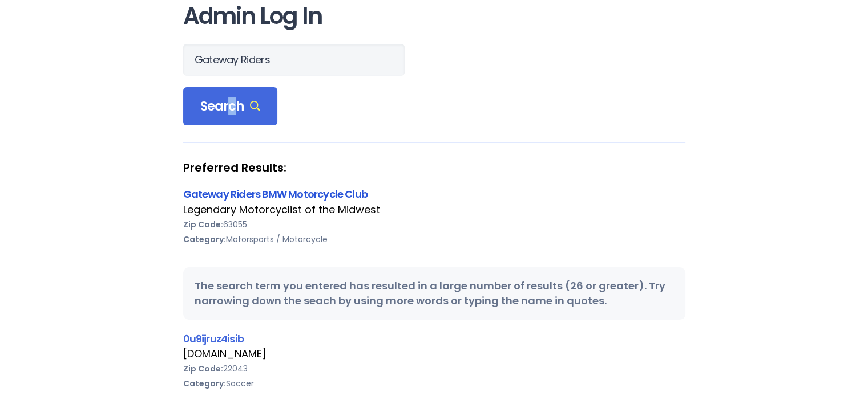 The image size is (868, 396). Describe the element at coordinates (434, 225) in the screenshot. I see `div: 63055` at that location.